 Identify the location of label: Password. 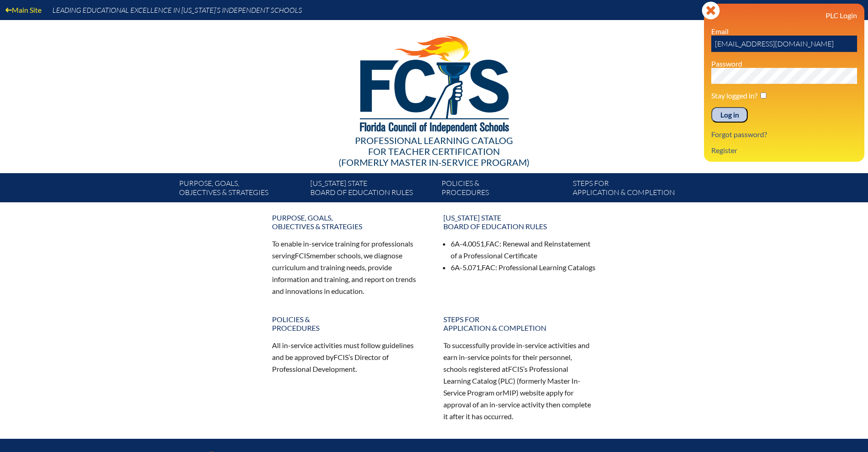
(727, 64).